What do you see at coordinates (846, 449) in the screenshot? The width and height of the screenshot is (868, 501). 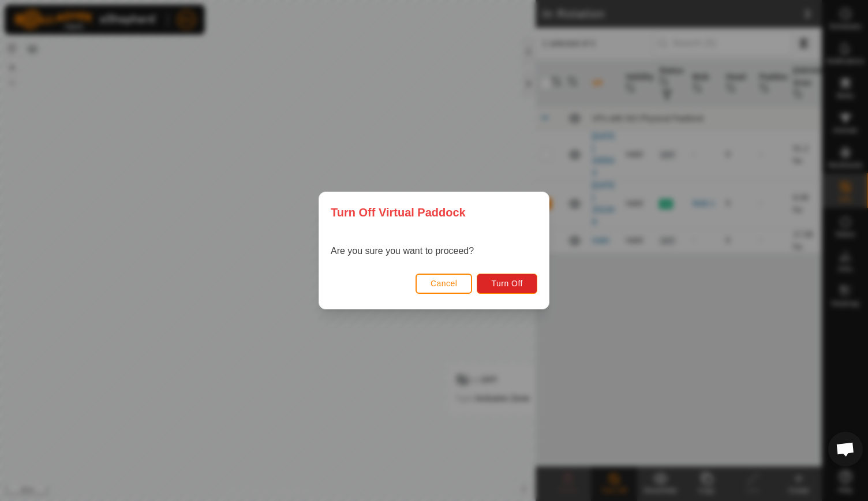 I see `div: Open chat` at bounding box center [846, 449].